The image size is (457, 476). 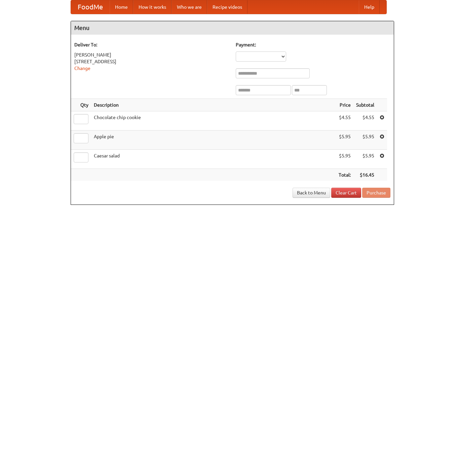 What do you see at coordinates (152, 45) in the screenshot?
I see `h5: Deliver To:` at bounding box center [152, 45].